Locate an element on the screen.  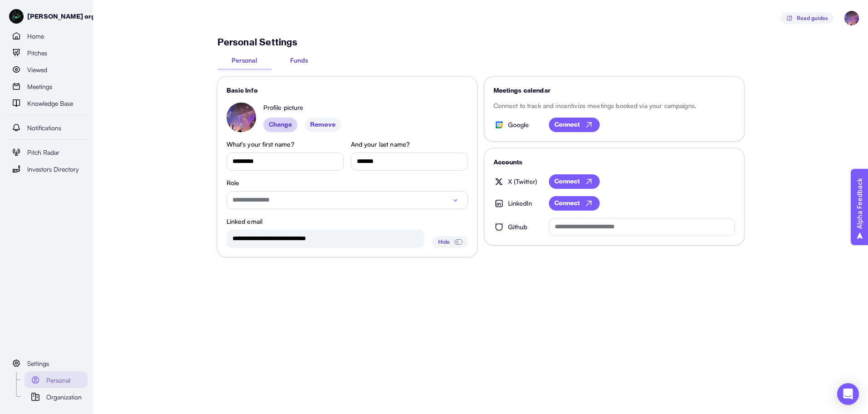
p: Basic Info is located at coordinates (347, 90).